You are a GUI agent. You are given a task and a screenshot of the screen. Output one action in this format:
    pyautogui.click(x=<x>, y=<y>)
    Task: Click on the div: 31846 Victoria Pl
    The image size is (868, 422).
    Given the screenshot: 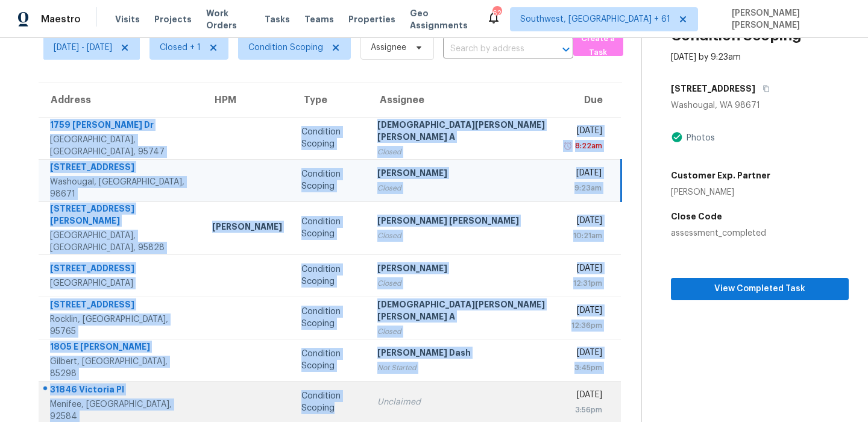 What is the action you would take?
    pyautogui.click(x=121, y=390)
    